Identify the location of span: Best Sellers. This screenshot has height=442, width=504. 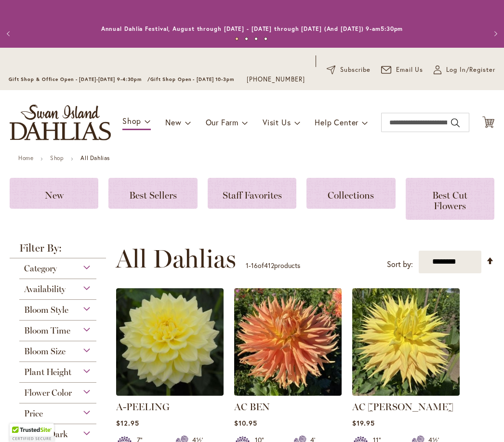
(152, 195).